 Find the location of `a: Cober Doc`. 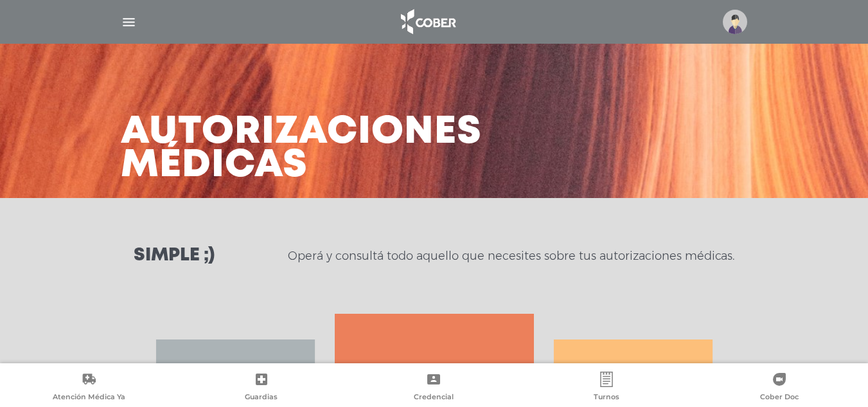

a: Cober Doc is located at coordinates (779, 388).